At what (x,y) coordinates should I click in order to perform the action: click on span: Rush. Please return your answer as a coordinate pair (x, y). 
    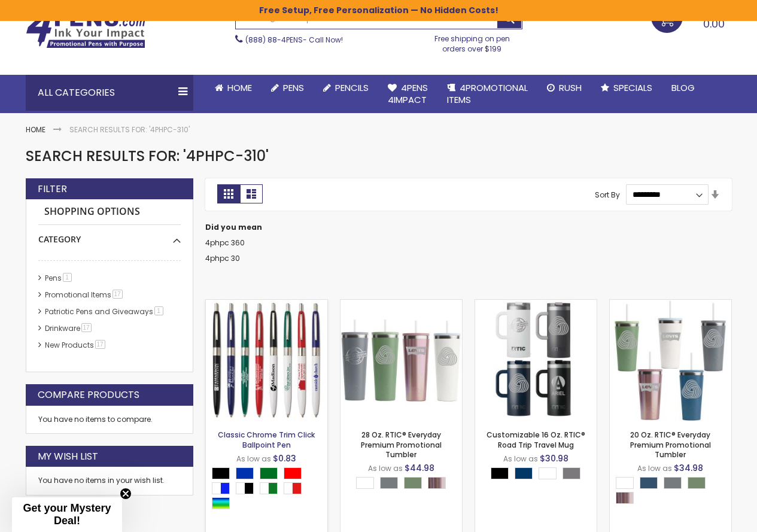
    Looking at the image, I should click on (571, 87).